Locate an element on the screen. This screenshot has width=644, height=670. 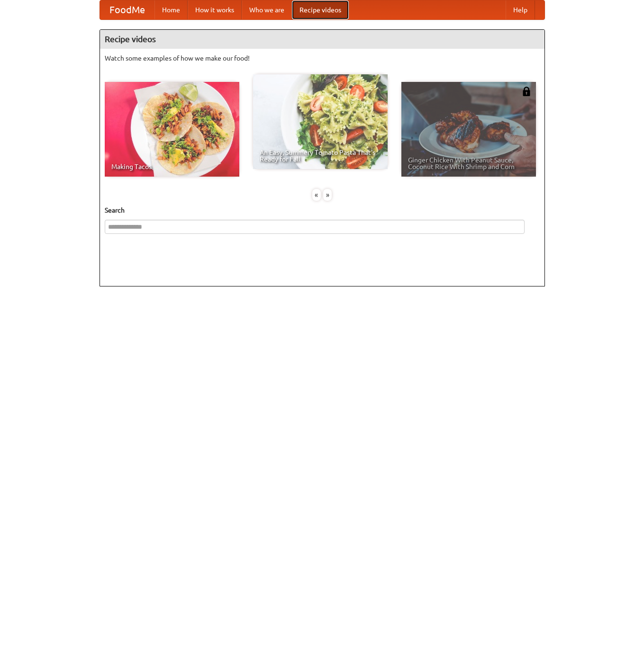
a: Help is located at coordinates (521, 10).